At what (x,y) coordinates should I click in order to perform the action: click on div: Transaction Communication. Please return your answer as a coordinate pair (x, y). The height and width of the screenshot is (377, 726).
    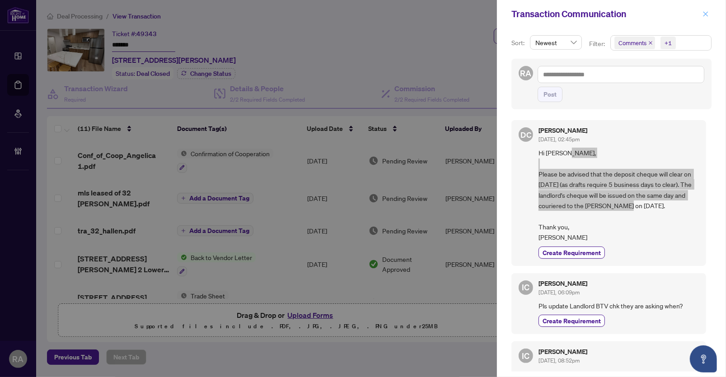
    Looking at the image, I should click on (606, 14).